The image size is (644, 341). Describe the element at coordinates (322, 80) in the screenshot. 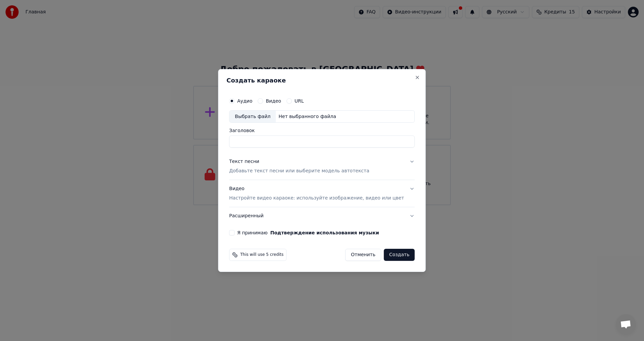

I see `h2: Создать караоке` at that location.